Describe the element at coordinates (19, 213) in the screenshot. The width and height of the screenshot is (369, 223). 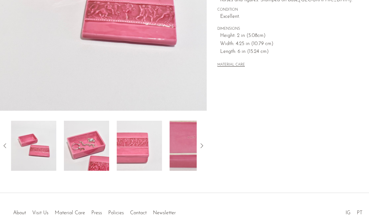
I see `a: About` at that location.